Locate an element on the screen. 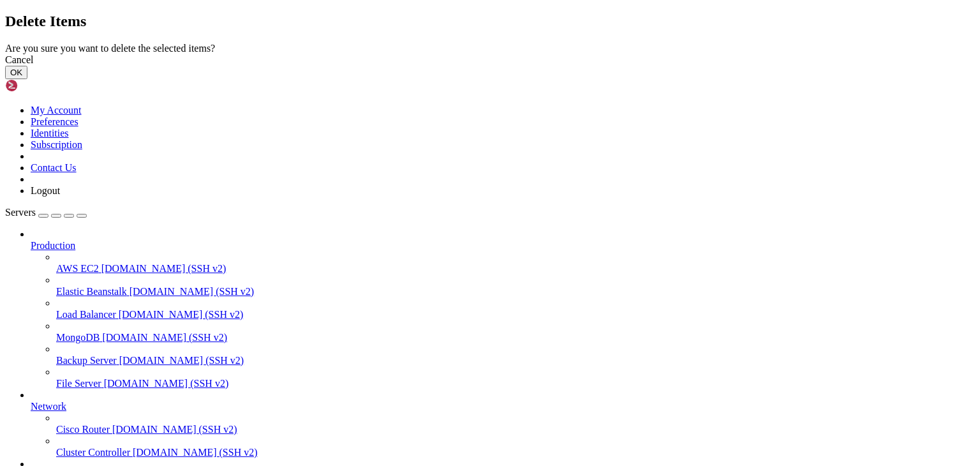 The width and height of the screenshot is (980, 466). img: Shellngn is located at coordinates (41, 85).